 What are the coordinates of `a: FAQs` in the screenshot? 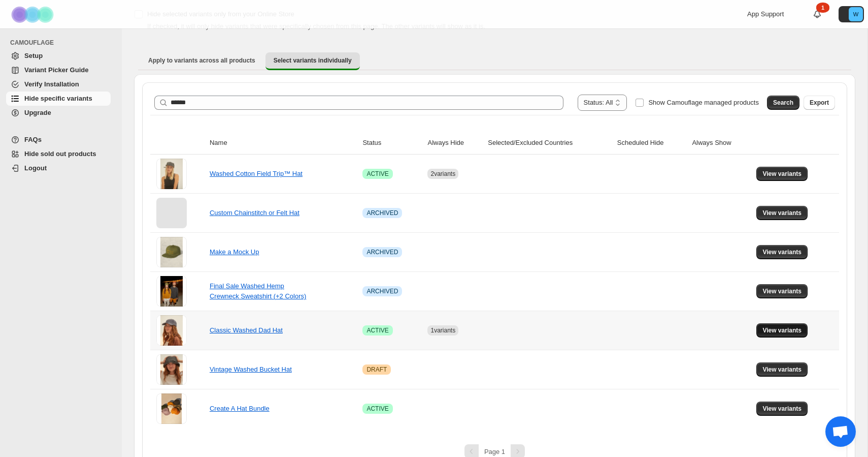 It's located at (58, 140).